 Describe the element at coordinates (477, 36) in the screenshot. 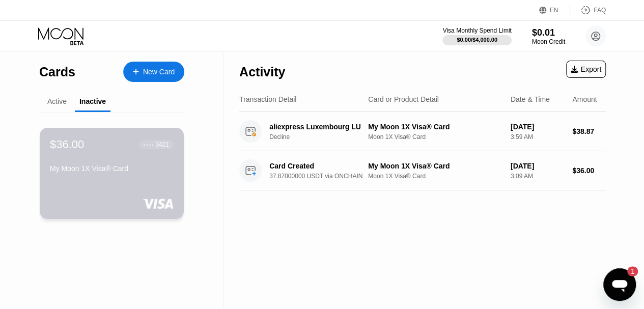

I see `div: Visa Monthly Spend Limit$0.00/$4,000.00` at that location.